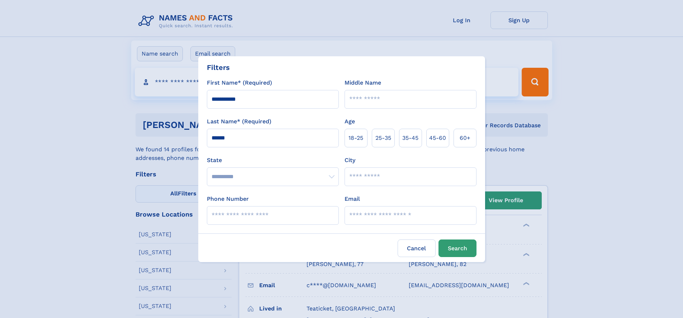  What do you see at coordinates (228, 199) in the screenshot?
I see `label: Phone Number` at bounding box center [228, 199].